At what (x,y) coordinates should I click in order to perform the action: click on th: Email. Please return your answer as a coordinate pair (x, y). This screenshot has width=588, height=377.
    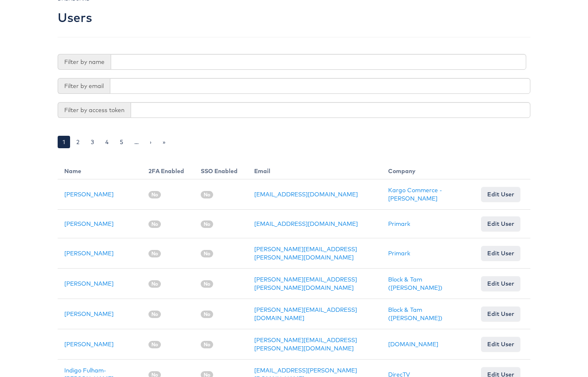
    Looking at the image, I should click on (315, 170).